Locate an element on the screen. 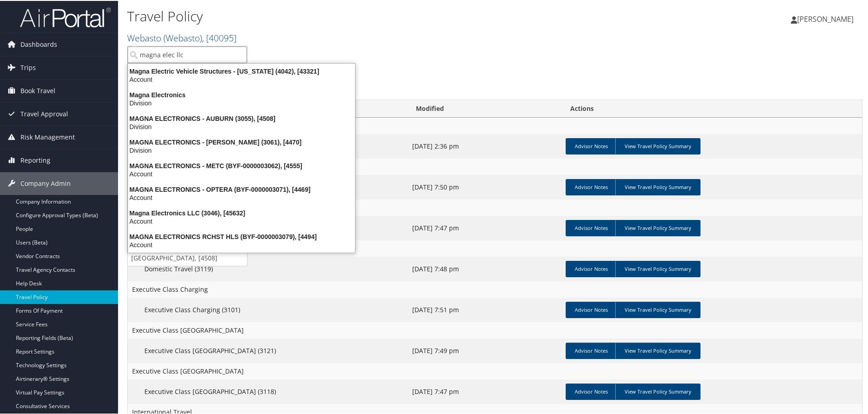  th: Modified: activate to sort column ascending is located at coordinates (485, 107).